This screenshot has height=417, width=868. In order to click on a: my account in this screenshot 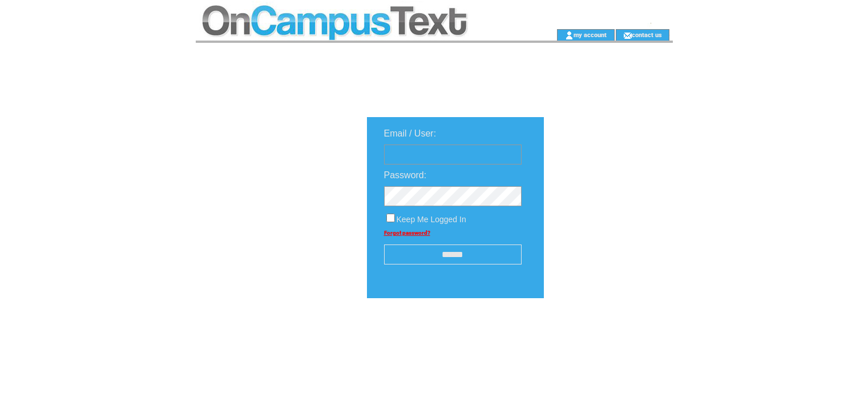, I will do `click(589, 34)`.